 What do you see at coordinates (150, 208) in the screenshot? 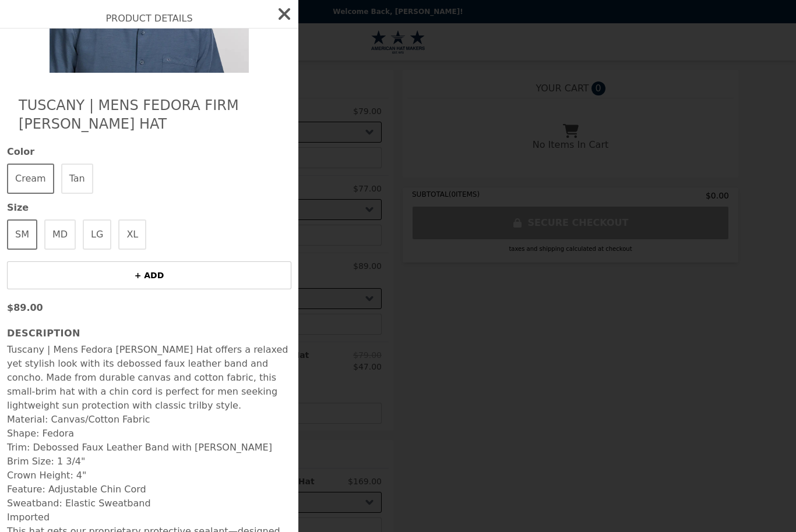
I see `span: Size` at bounding box center [150, 208].